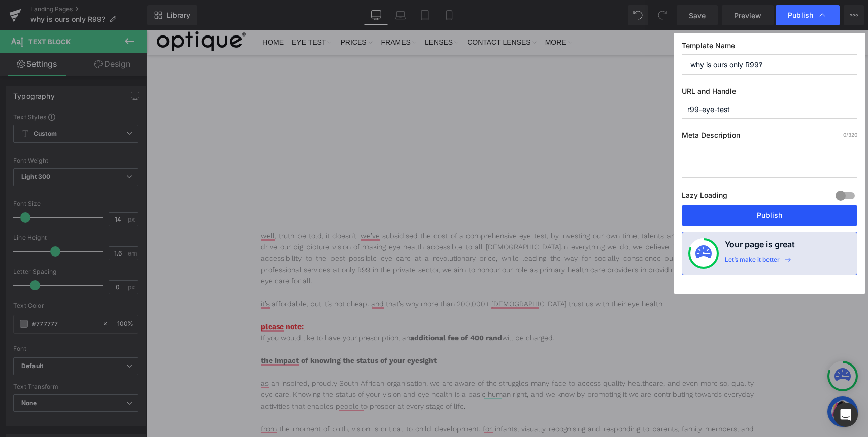  I want to click on span: 0, so click(845, 135).